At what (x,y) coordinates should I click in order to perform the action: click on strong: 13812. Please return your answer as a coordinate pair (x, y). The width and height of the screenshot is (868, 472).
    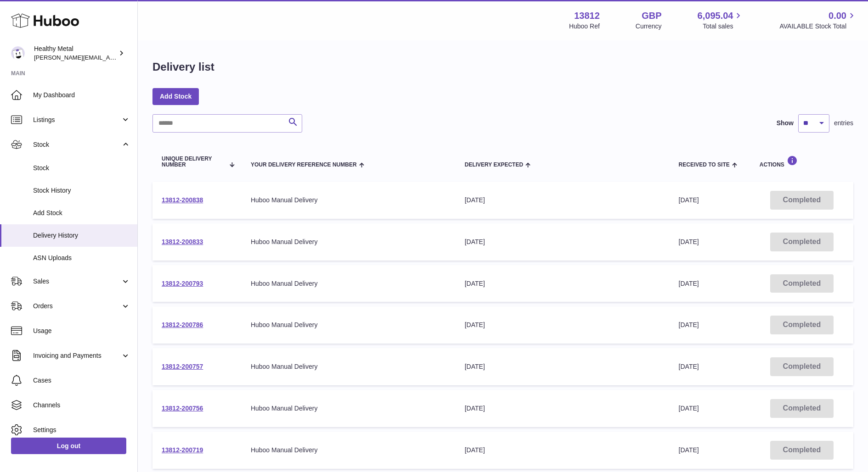
    Looking at the image, I should click on (587, 15).